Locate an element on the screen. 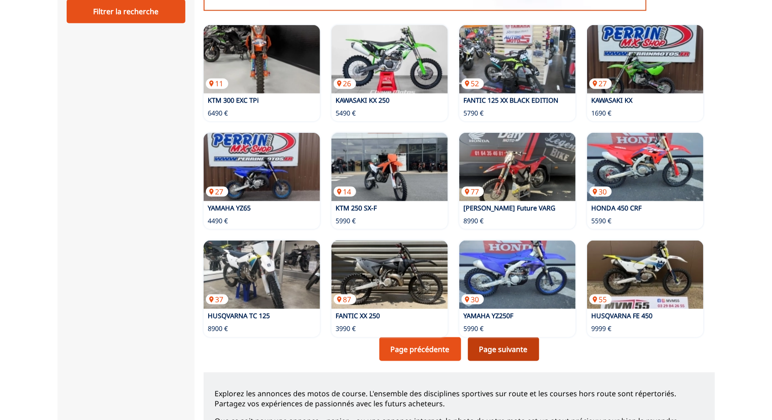 This screenshot has height=420, width=772. p: 5590 € is located at coordinates (601, 221).